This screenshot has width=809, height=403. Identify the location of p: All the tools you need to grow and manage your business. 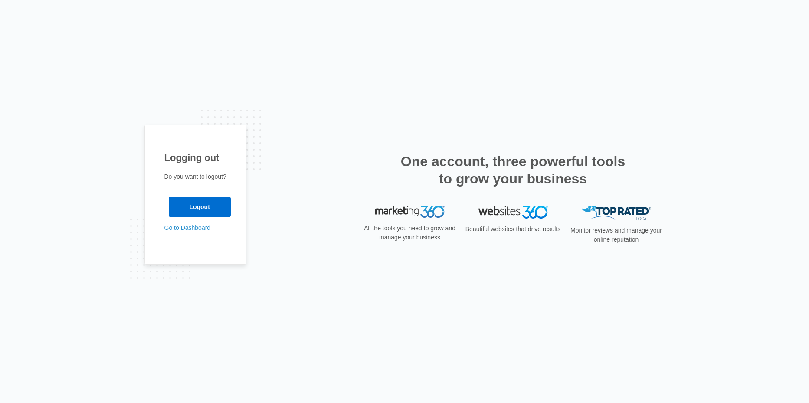
(410, 233).